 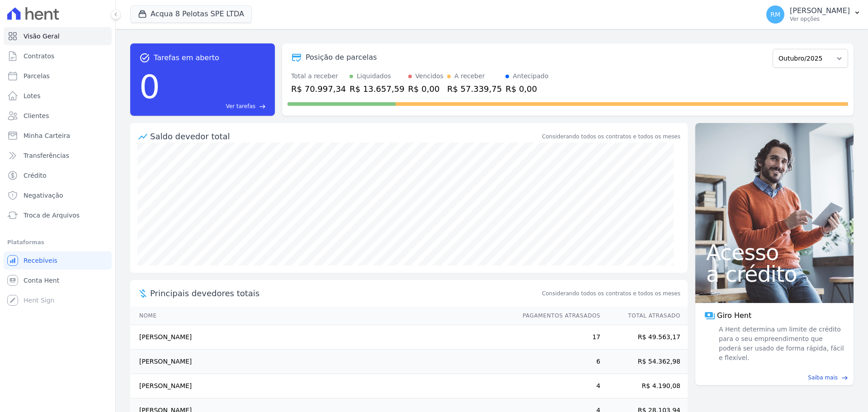 I want to click on button: Acqua 8 Pelotas SPE LTDA, so click(x=191, y=14).